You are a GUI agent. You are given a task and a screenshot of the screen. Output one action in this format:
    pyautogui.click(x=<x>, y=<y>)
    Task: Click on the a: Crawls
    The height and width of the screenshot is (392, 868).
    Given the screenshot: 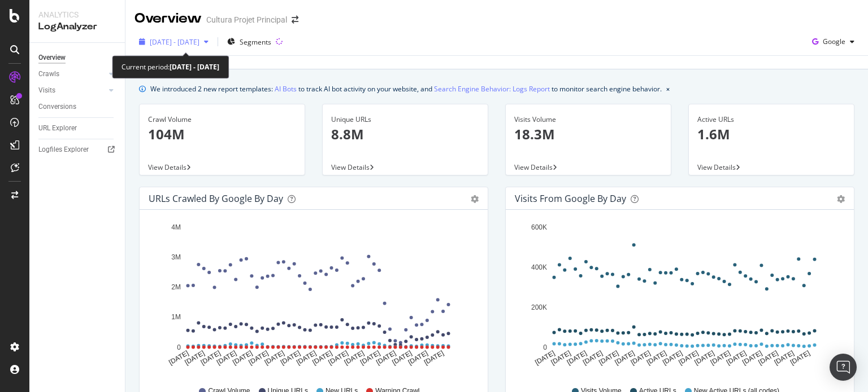 What is the action you would take?
    pyautogui.click(x=72, y=74)
    